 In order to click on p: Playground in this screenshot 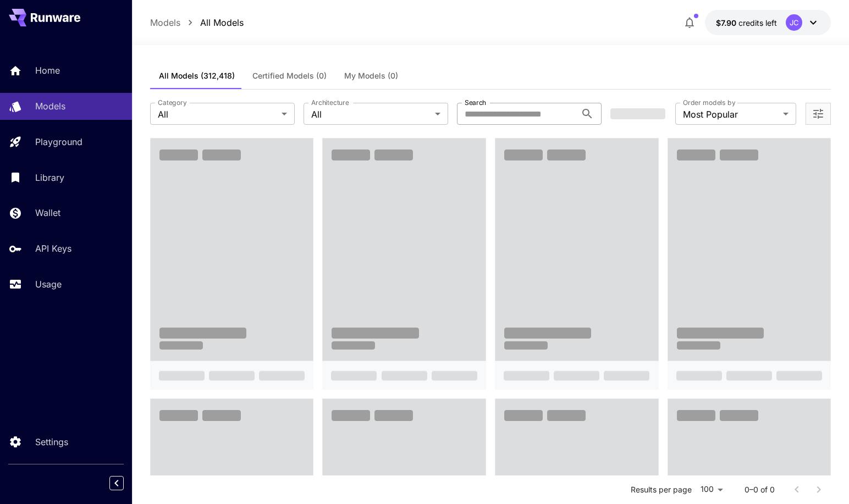, I will do `click(59, 142)`.